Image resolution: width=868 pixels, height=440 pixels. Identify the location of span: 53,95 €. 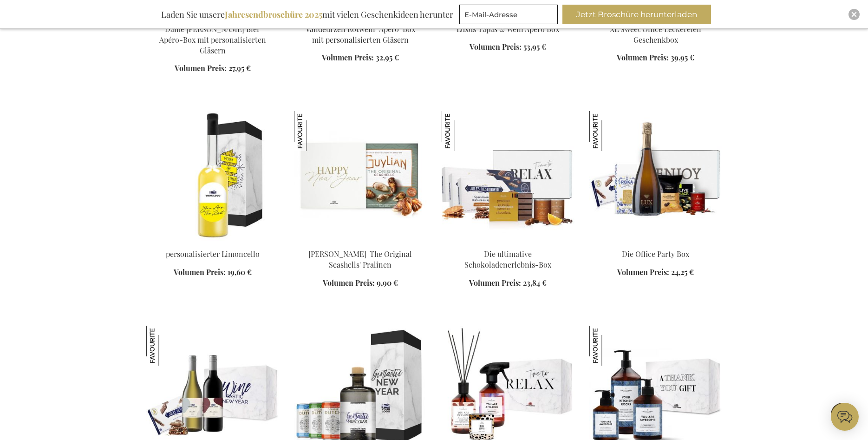
(535, 47).